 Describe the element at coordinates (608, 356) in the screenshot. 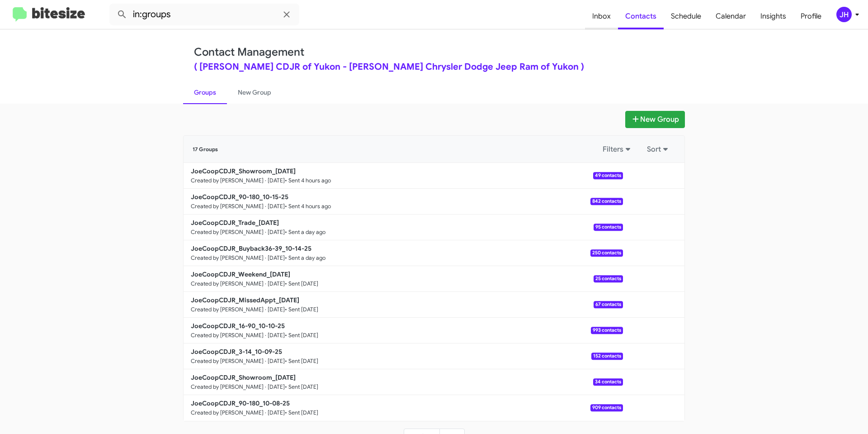

I see `span: 152 contacts` at that location.